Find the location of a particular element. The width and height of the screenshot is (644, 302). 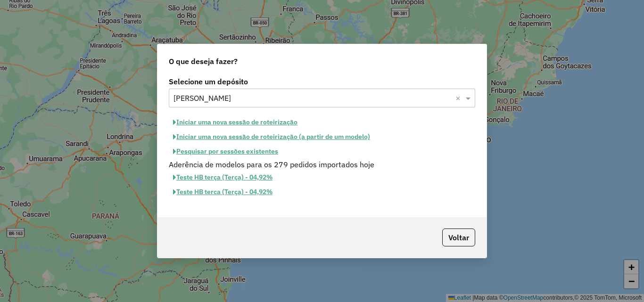

span: Clear all is located at coordinates (459, 98).